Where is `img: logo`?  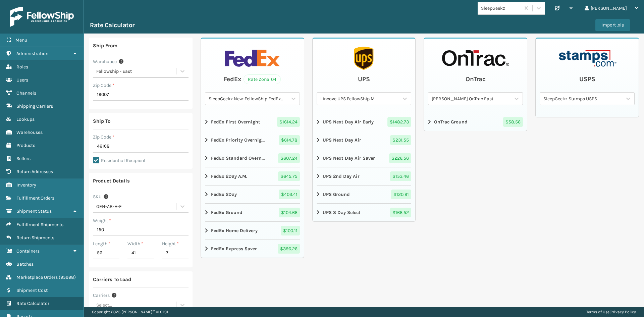
img: logo is located at coordinates (42, 17).